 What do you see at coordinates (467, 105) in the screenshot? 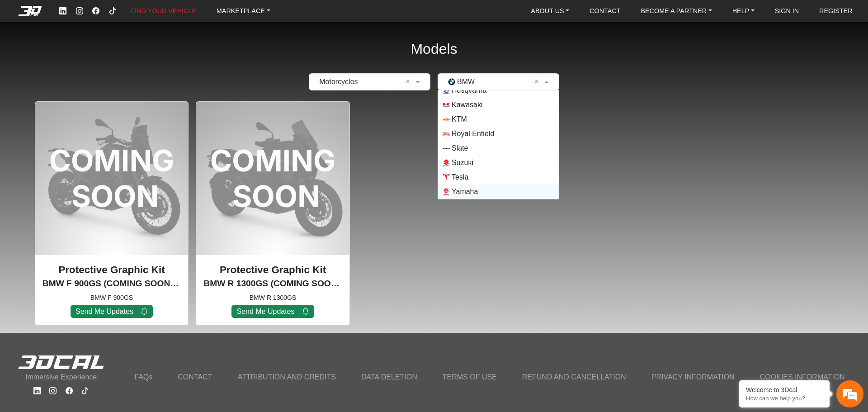
I see `span: Kawasaki` at bounding box center [467, 105].